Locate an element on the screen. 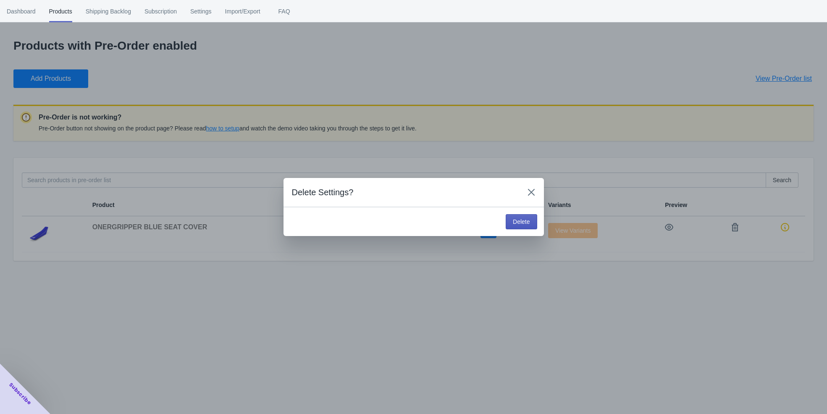 The height and width of the screenshot is (414, 827). span: Products is located at coordinates (61, 11).